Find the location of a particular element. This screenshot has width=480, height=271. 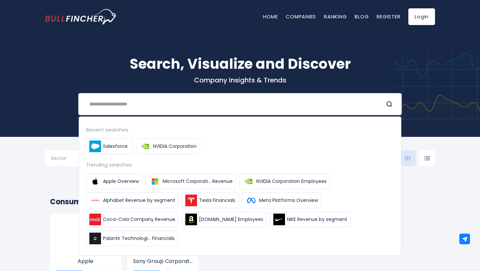

p: Company Insights & Trends is located at coordinates (240, 80).